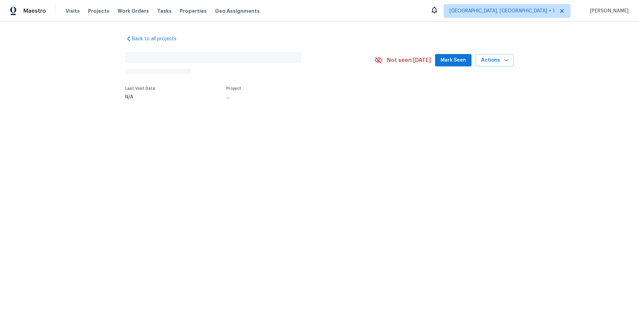 The width and height of the screenshot is (639, 330). Describe the element at coordinates (237, 11) in the screenshot. I see `span: Geo Assignments` at that location.